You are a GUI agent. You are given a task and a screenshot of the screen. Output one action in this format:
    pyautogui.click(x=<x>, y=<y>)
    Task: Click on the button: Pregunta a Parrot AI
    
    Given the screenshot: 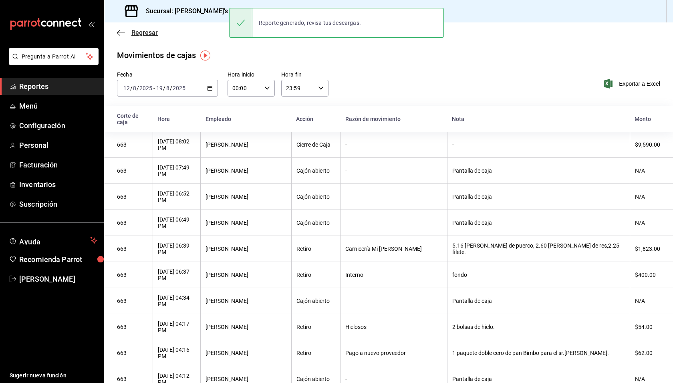 What is the action you would take?
    pyautogui.click(x=54, y=56)
    